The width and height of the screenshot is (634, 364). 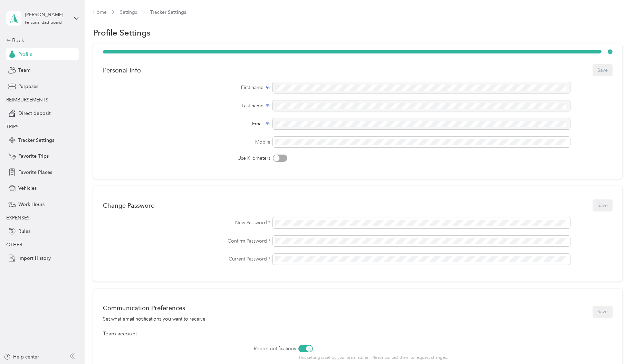 What do you see at coordinates (35, 258) in the screenshot?
I see `span: Import History` at bounding box center [35, 258].